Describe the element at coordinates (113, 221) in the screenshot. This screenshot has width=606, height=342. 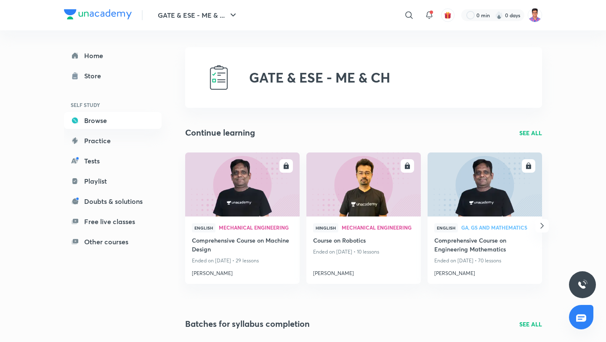
I see `a: Free live classes` at that location.